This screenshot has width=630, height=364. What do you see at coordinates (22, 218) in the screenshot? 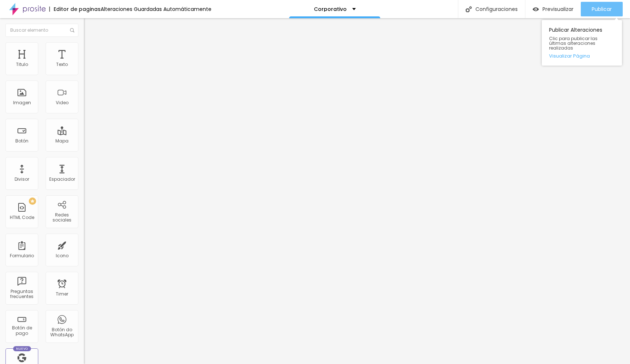
I see `div: HTML Code` at bounding box center [22, 218].